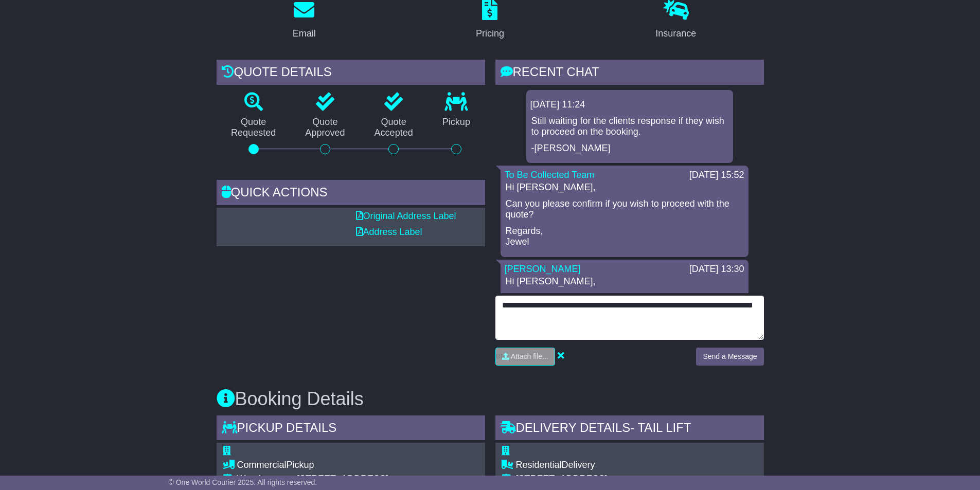 This screenshot has height=490, width=980. I want to click on p: Still waiting for the clients response if they wish to proceed on the booking., so click(629, 127).